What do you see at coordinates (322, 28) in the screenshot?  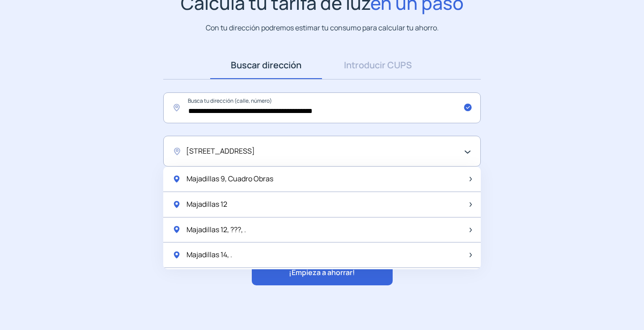 I see `p: Con tu dirección podremos estimar tu consumo para calcular tu ahorro.` at bounding box center [322, 28].